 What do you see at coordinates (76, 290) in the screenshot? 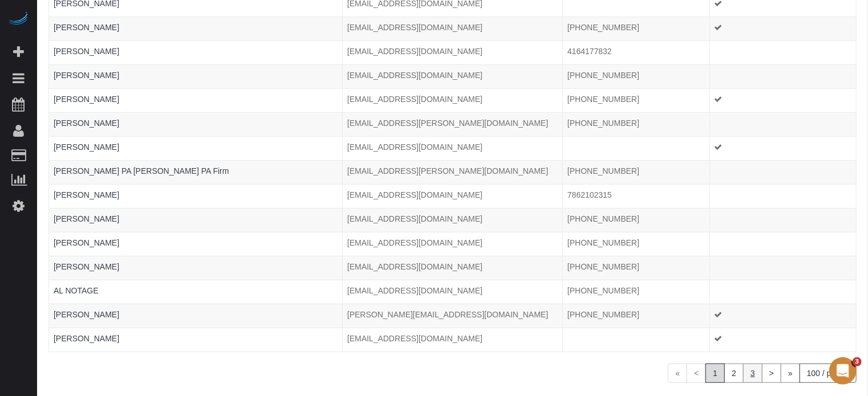
I see `a: AL NOTAGE` at bounding box center [76, 290].